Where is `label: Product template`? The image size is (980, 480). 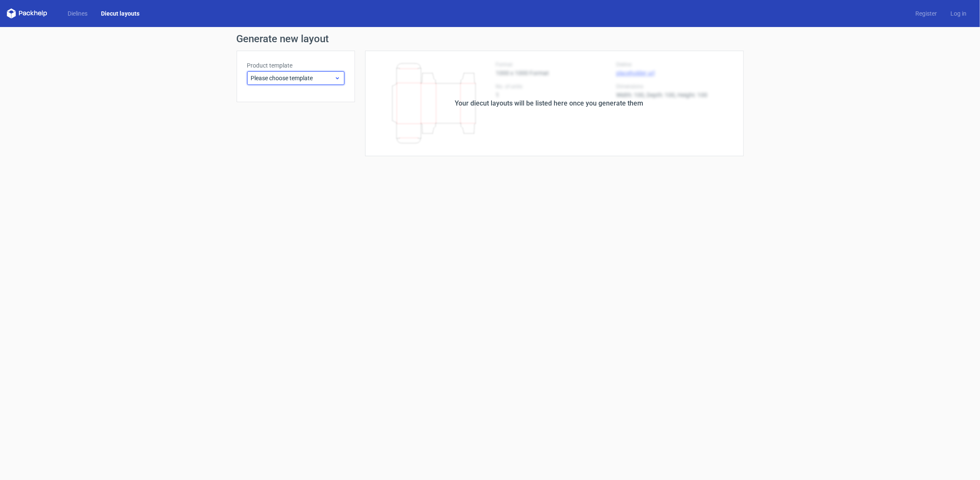
label: Product template is located at coordinates (296, 65).